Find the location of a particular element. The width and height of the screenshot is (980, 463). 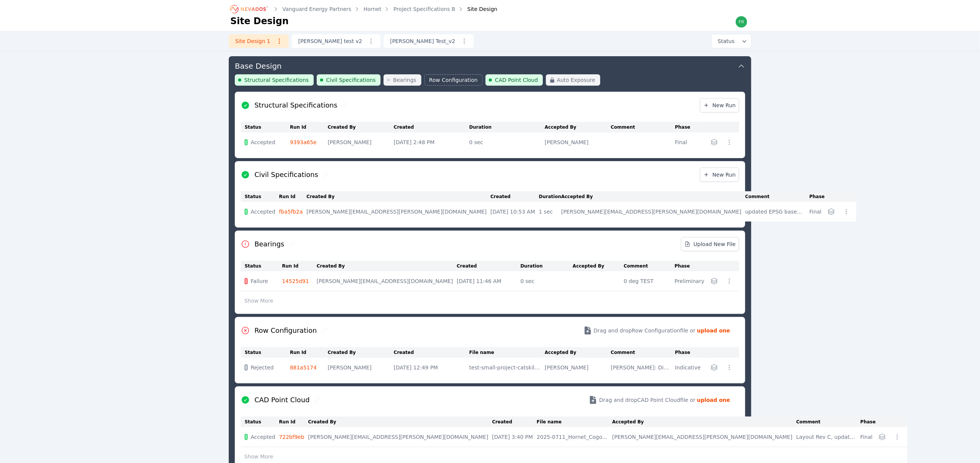

h2: Row Configuration is located at coordinates (286, 330).